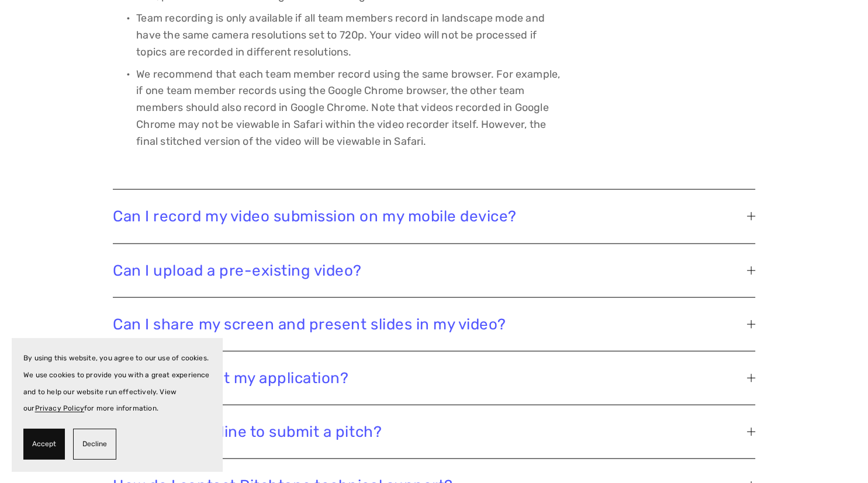  I want to click on p: By using this website, you agree to our use of cookies. We use cookies to provide you with a grea..., so click(117, 383).